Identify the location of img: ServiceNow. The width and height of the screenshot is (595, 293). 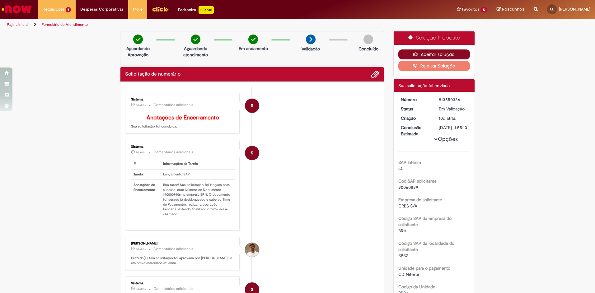
(16, 9).